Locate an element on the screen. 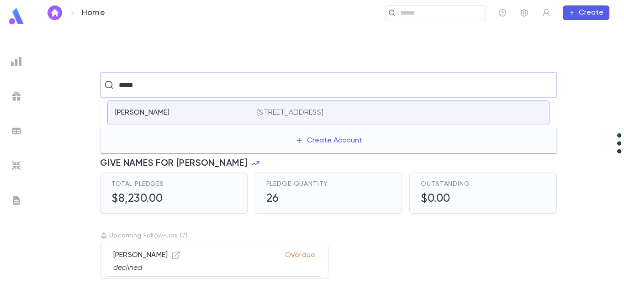 The height and width of the screenshot is (289, 624). p: Overdue is located at coordinates (300, 262).